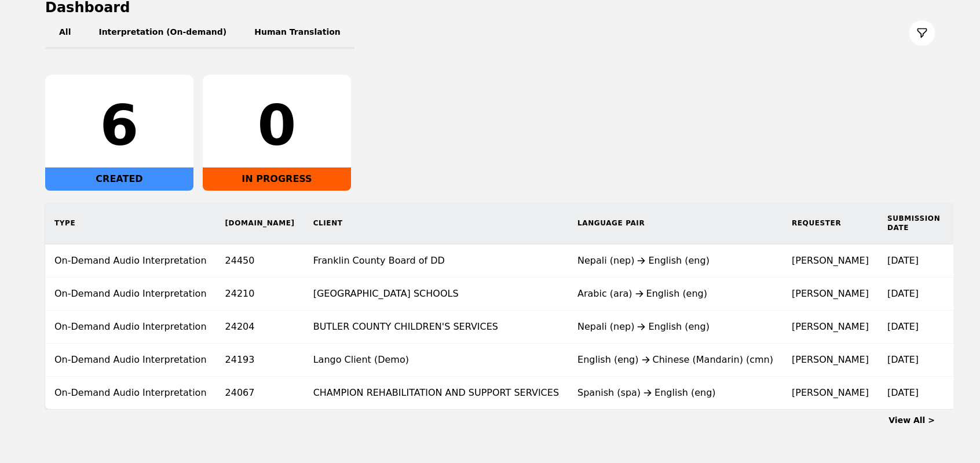  I want to click on div: Spanish (spa) English (eng), so click(675, 393).